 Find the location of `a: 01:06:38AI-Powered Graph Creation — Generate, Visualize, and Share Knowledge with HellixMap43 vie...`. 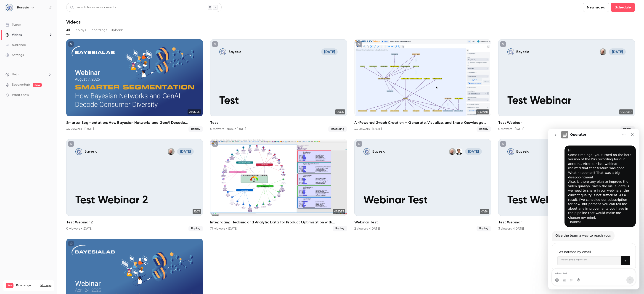

a: 01:06:38AI-Powered Graph Creation — Generate, Visualize, and Share Knowledge with HellixMap43 vie... is located at coordinates (423, 86).